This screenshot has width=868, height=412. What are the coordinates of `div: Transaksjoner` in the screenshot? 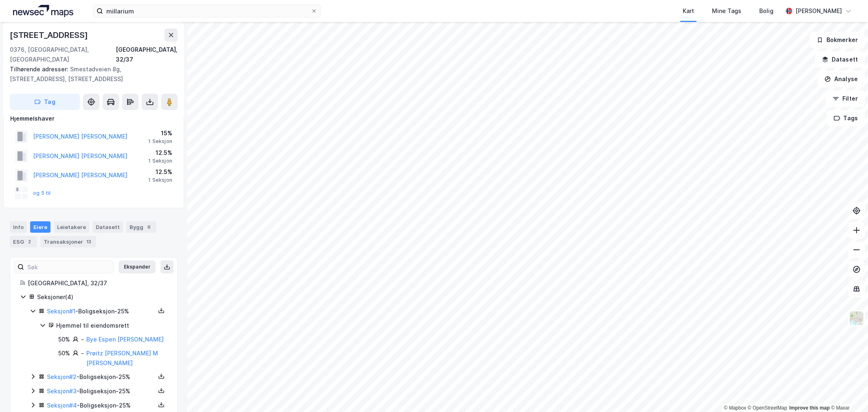 It's located at (68, 242).